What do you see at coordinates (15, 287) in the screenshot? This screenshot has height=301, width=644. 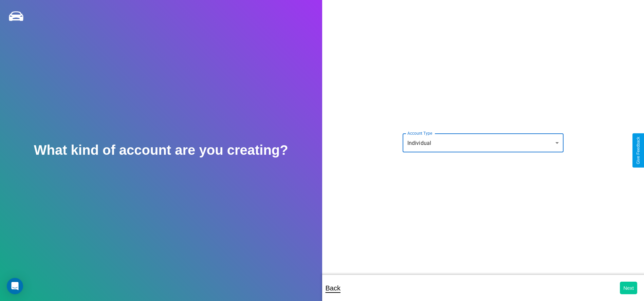 I see `div: Open Intercom Messenger` at bounding box center [15, 287].